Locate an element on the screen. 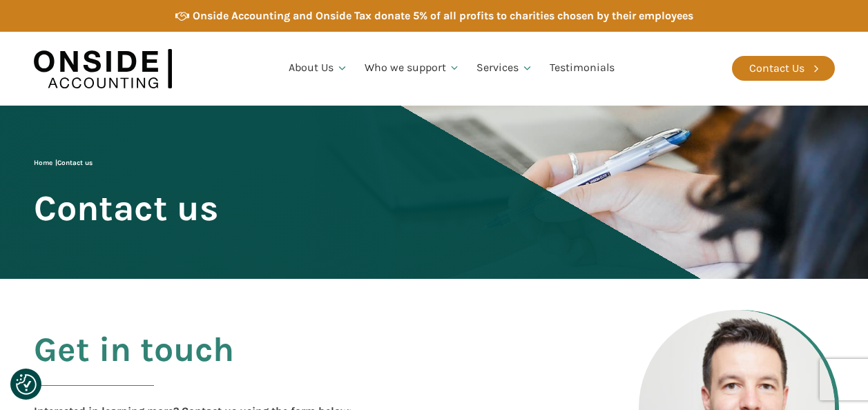  button: Consent Preferences is located at coordinates (26, 385).